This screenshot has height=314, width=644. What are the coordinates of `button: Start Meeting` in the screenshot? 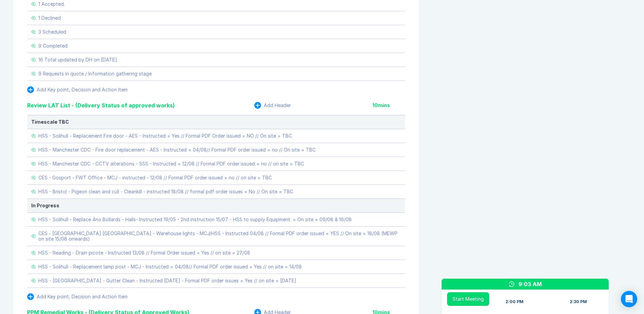 It's located at (468, 299).